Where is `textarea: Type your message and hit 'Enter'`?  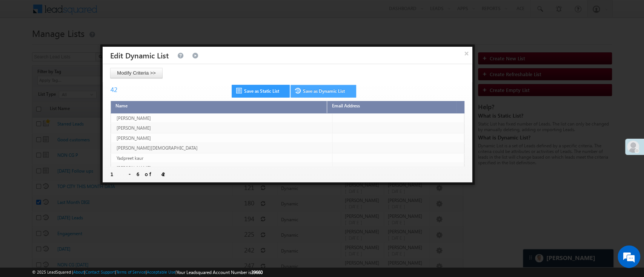 textarea: Type your message and hit 'Enter' is located at coordinates (74, 141).